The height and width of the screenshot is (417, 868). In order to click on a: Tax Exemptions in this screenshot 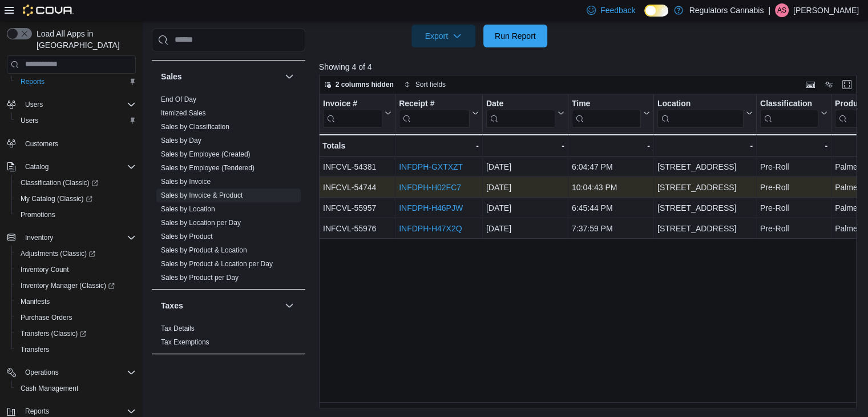, I will do `click(185, 342)`.